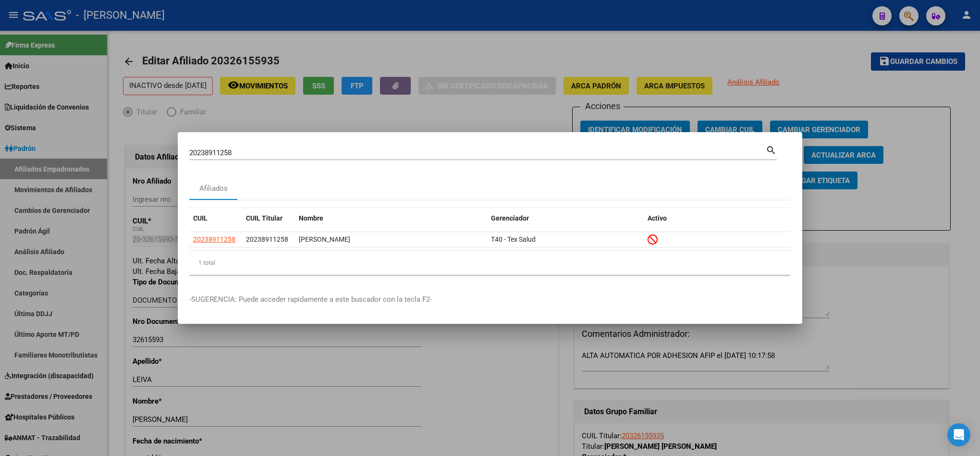 This screenshot has width=980, height=456. I want to click on span: Nombre, so click(311, 218).